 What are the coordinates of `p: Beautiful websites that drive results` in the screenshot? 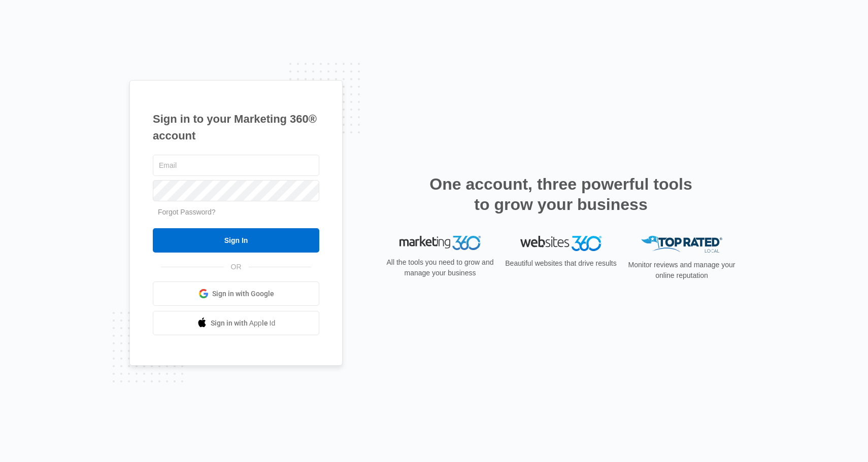 It's located at (561, 263).